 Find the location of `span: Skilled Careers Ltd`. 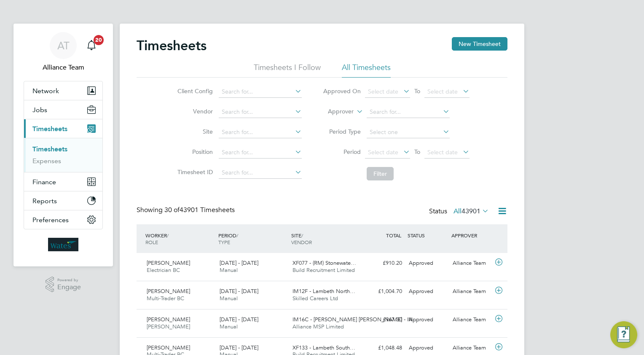

span: Skilled Careers Ltd is located at coordinates (315, 298).